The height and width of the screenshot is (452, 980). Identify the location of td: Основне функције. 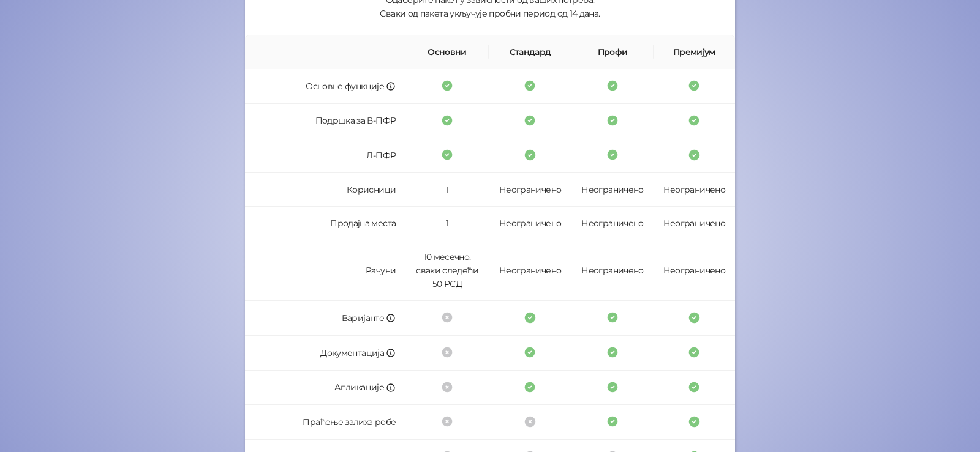
(326, 86).